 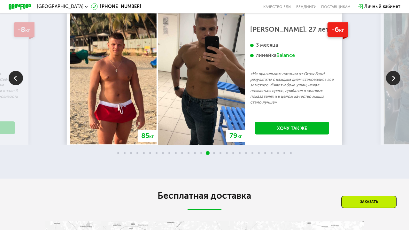 I want to click on a: Качество еды, so click(x=277, y=7).